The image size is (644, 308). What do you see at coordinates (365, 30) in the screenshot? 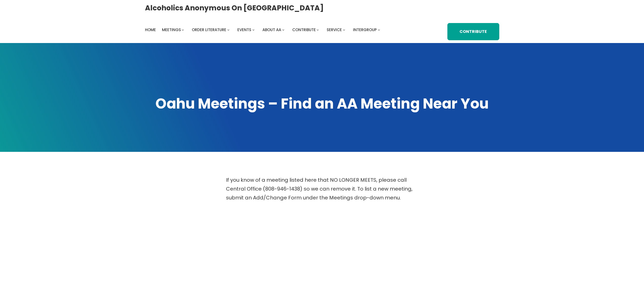
I see `span: Intergroup` at bounding box center [365, 30].